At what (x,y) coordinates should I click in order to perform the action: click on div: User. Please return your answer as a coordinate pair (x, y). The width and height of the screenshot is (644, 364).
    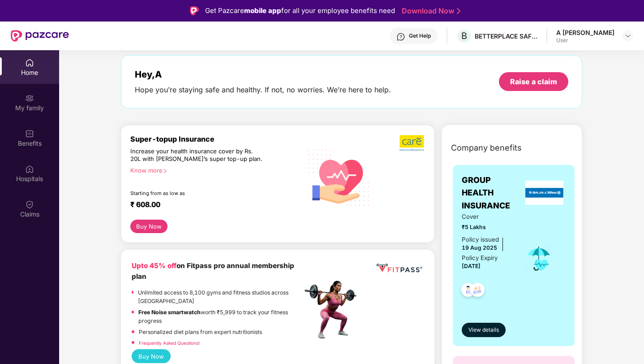
    Looking at the image, I should click on (586, 40).